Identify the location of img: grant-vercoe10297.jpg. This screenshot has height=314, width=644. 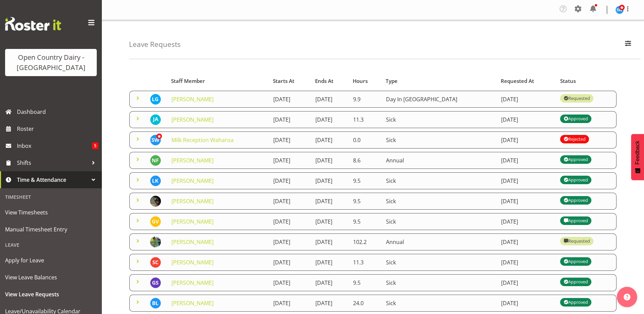
(156, 222).